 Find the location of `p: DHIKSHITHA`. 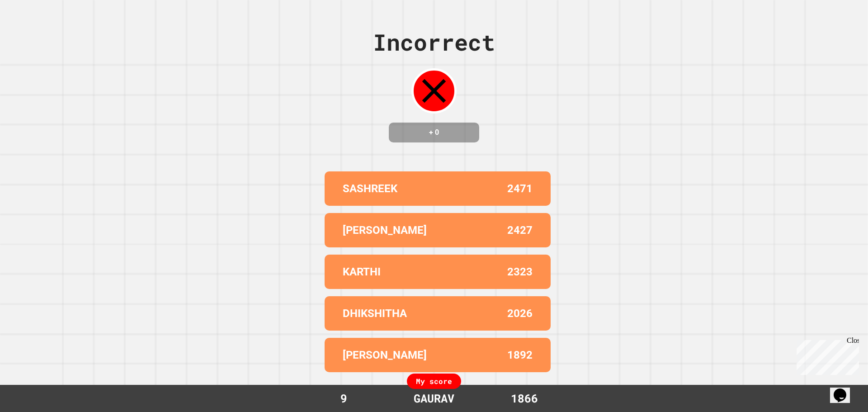

p: DHIKSHITHA is located at coordinates (375, 313).